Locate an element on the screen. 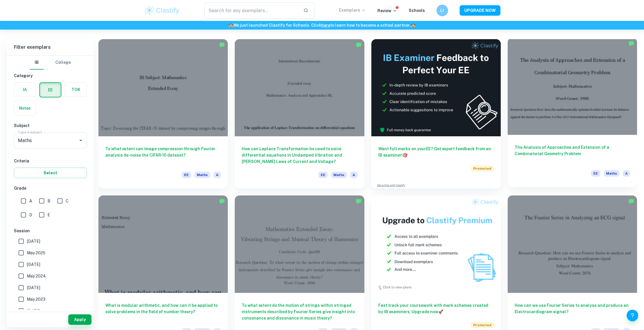  h6: How can we use Fourier Series to analyse and produce an Electrocardiogram signal? is located at coordinates (572, 312).